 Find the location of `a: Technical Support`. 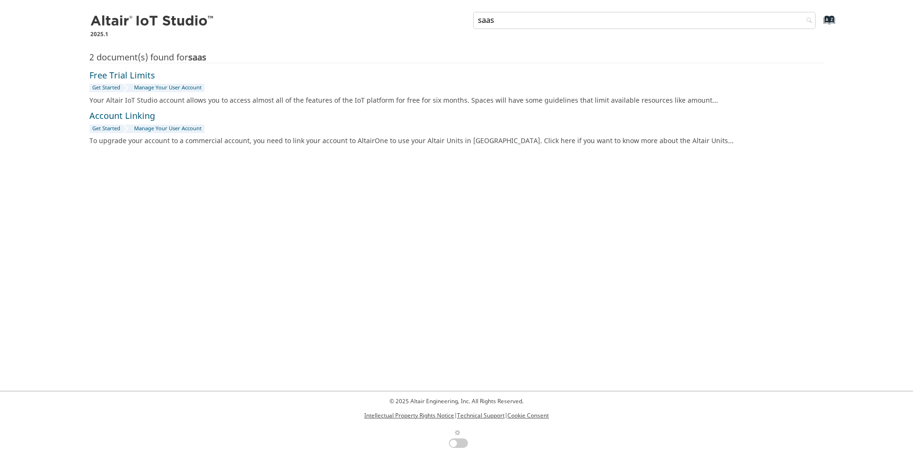

a: Technical Support is located at coordinates (481, 416).